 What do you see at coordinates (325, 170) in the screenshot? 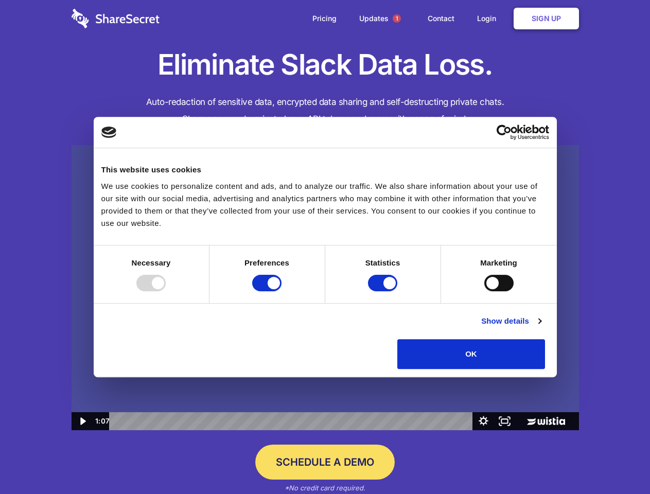
I see `div: This website uses cookies` at bounding box center [325, 170].